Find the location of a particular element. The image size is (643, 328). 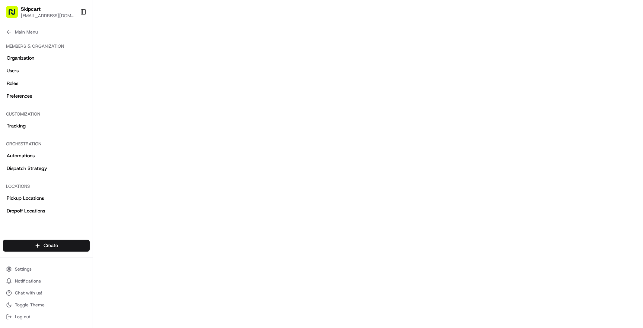

span: Log out is located at coordinates (22, 316).